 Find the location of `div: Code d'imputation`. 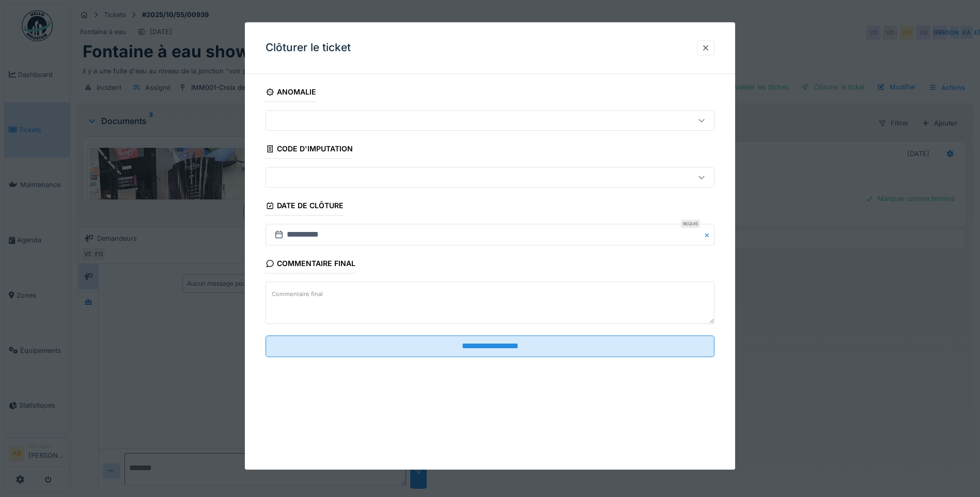

div: Code d'imputation is located at coordinates (309, 150).